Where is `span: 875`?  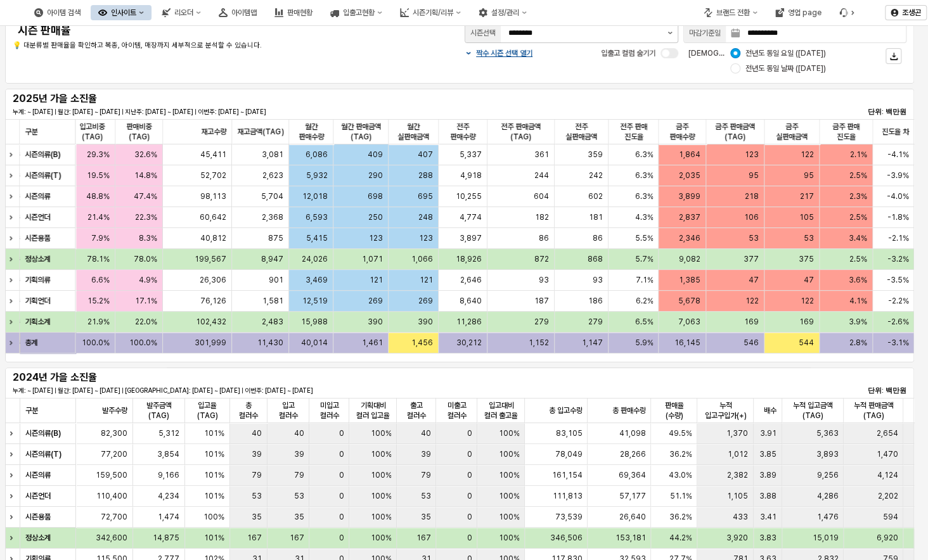
span: 875 is located at coordinates (276, 238).